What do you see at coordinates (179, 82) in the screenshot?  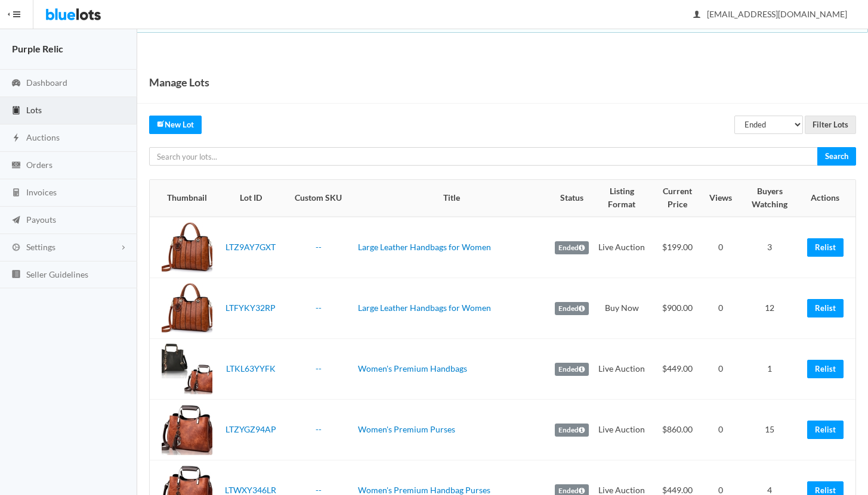 I see `h1: Manage Lots` at bounding box center [179, 82].